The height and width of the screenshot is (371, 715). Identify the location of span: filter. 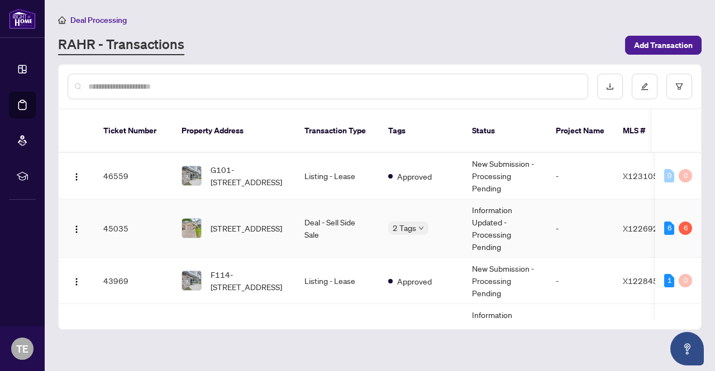
(679, 87).